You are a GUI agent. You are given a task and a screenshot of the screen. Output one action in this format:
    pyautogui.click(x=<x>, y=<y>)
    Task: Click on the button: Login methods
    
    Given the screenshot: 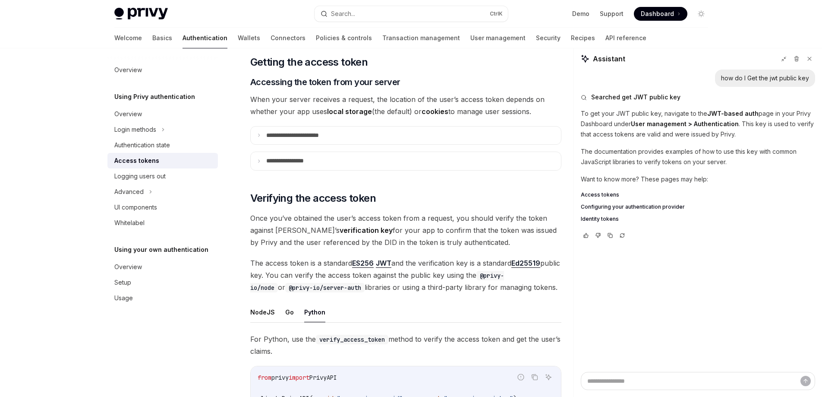 What is the action you would take?
    pyautogui.click(x=163, y=129)
    